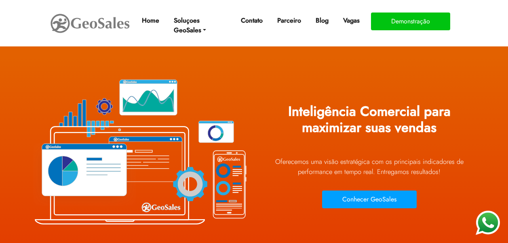 The image size is (508, 243). Describe the element at coordinates (139, 152) in the screenshot. I see `img: Plataforma GeoSales` at that location.